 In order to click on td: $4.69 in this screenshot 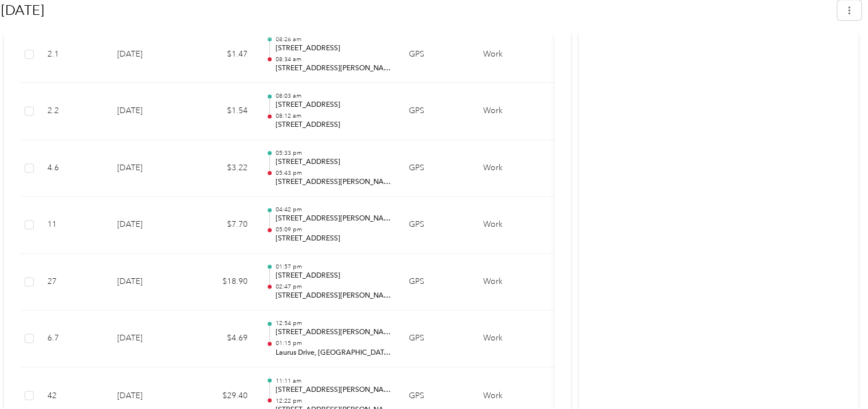, I will do `click(222, 339)`.